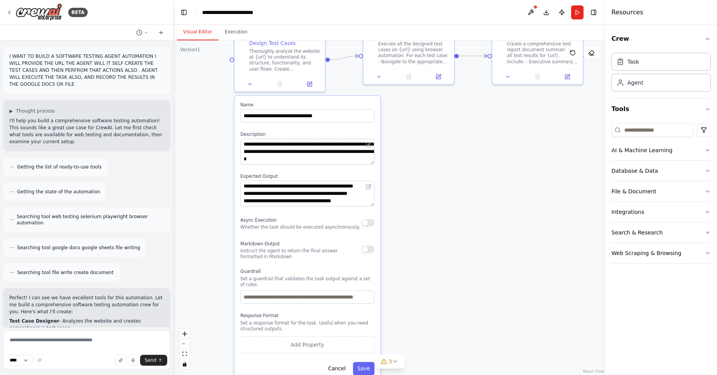 The width and height of the screenshot is (717, 375). What do you see at coordinates (285, 60) in the screenshot?
I see `div: Thoroughly analyze the website at {url} to understand its structure, functionality, and user flow...` at bounding box center [285, 60].